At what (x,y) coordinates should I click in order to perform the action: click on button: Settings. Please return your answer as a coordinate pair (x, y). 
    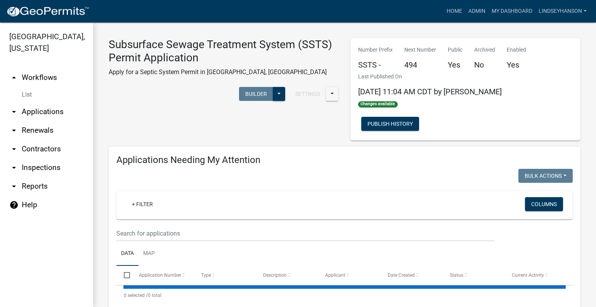
    Looking at the image, I should click on (308, 94).